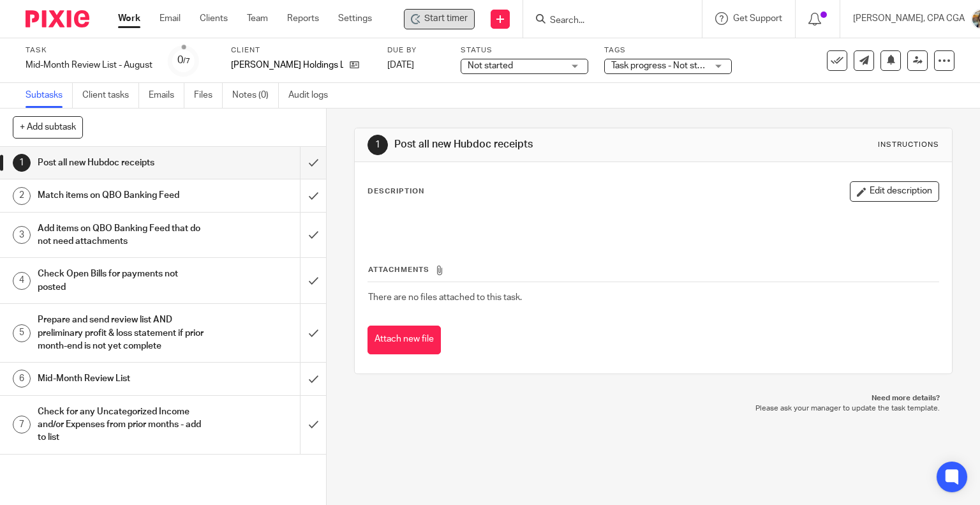 The height and width of the screenshot is (505, 980). Describe the element at coordinates (396, 191) in the screenshot. I see `p: Description` at that location.